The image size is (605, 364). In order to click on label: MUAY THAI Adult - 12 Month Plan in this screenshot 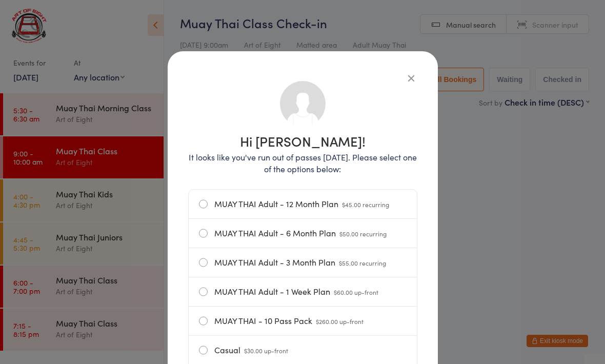, I will do `click(302, 204)`.